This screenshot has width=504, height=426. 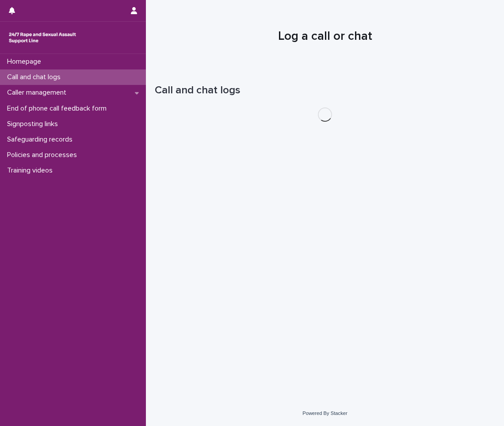 What do you see at coordinates (44, 155) in the screenshot?
I see `p: Policies and processes` at bounding box center [44, 155].